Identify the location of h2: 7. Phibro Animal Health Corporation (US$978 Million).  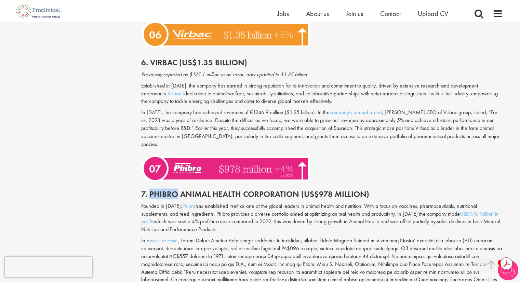
(322, 194).